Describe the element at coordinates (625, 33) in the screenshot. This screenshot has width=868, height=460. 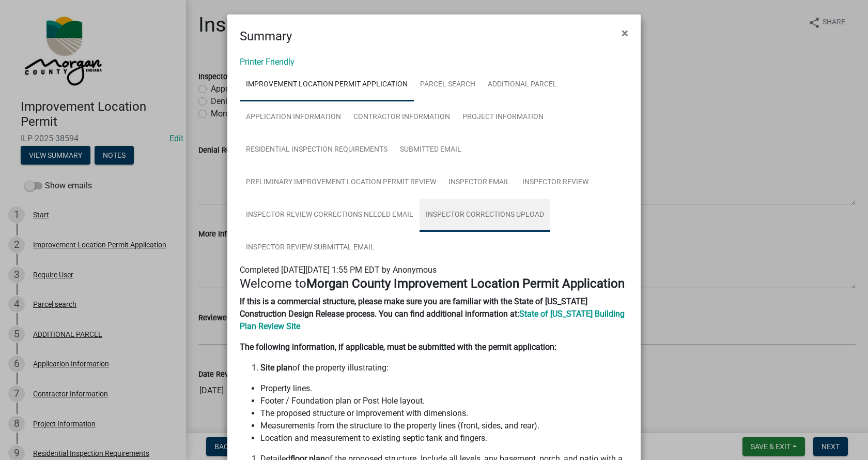
I see `button: Close` at that location.